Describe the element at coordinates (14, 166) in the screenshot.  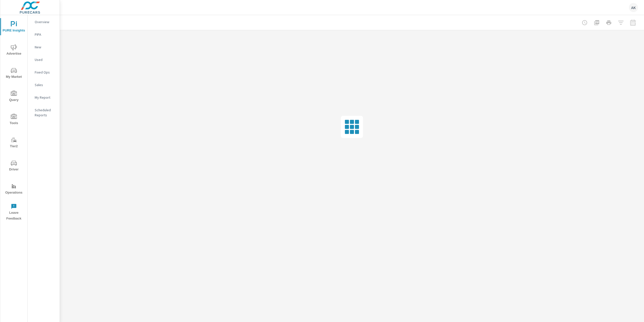
I see `span: Driver` at that location.